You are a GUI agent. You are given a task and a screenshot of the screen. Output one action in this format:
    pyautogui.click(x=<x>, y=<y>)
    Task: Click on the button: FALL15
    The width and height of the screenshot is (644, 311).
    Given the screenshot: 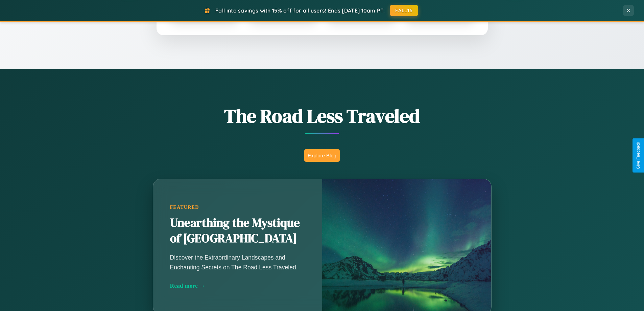 What is the action you would take?
    pyautogui.click(x=404, y=10)
    